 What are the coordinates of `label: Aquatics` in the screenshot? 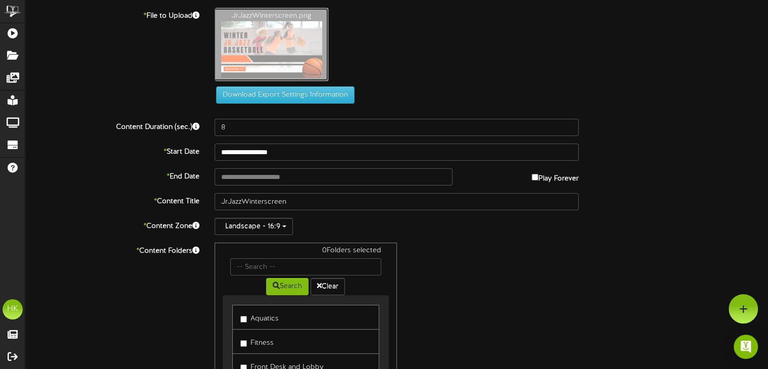 It's located at (259, 317).